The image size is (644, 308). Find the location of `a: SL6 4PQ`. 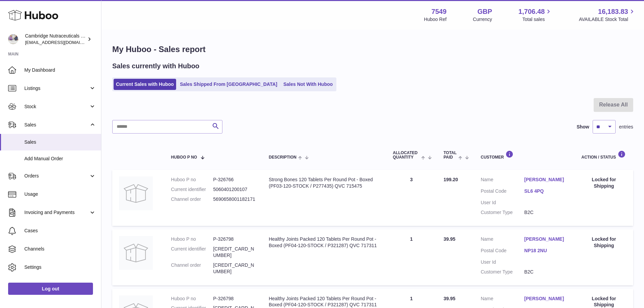

a: SL6 4PQ is located at coordinates (547, 191).